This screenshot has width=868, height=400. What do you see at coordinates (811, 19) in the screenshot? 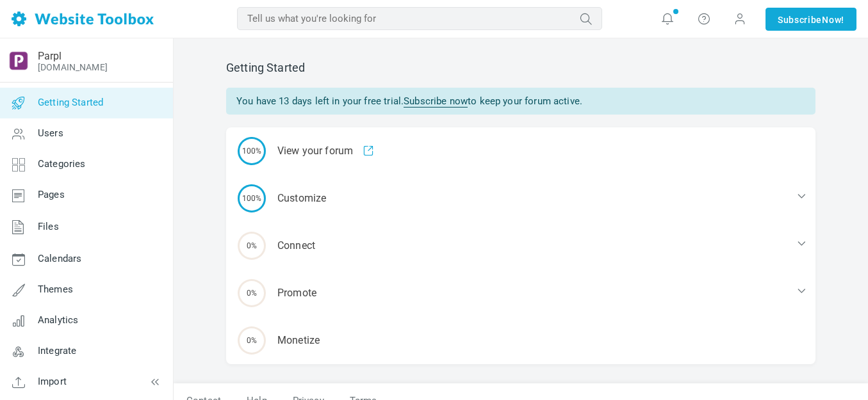
I see `a: SubscribeNow!` at bounding box center [811, 19].